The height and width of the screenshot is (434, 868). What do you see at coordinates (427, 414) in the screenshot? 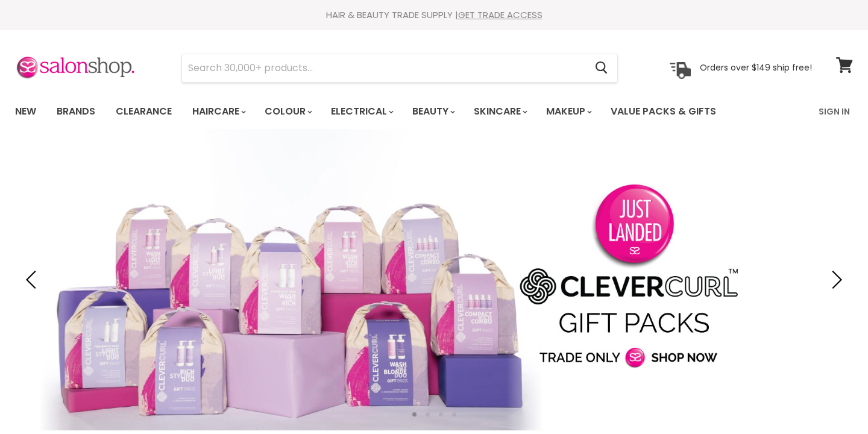
I see `li: Page dot 2` at bounding box center [427, 414].